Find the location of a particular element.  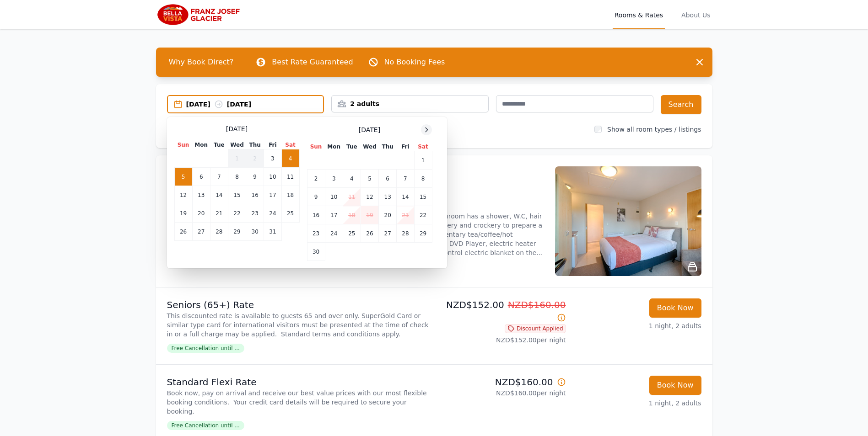

label: Show all room types / listings is located at coordinates (654, 129).